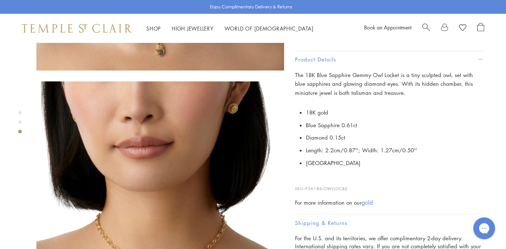  Describe the element at coordinates (390, 185) in the screenshot. I see `p: SKU:` at that location.